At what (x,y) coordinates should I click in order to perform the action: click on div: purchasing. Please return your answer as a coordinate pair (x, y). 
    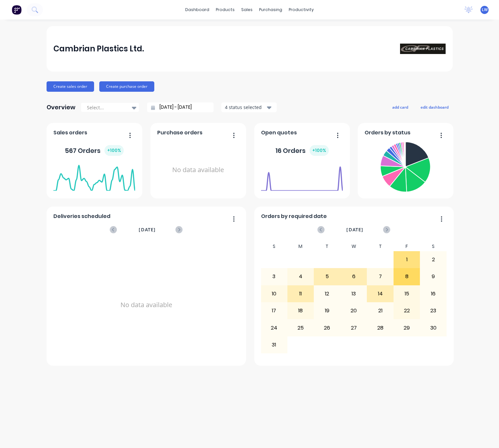
    Looking at the image, I should click on (270, 10).